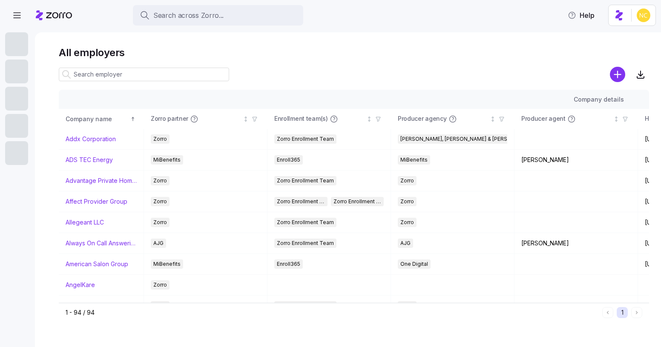 This screenshot has width=661, height=347. What do you see at coordinates (206, 119) in the screenshot?
I see `th: Zorro partnerNot sorted` at bounding box center [206, 119].